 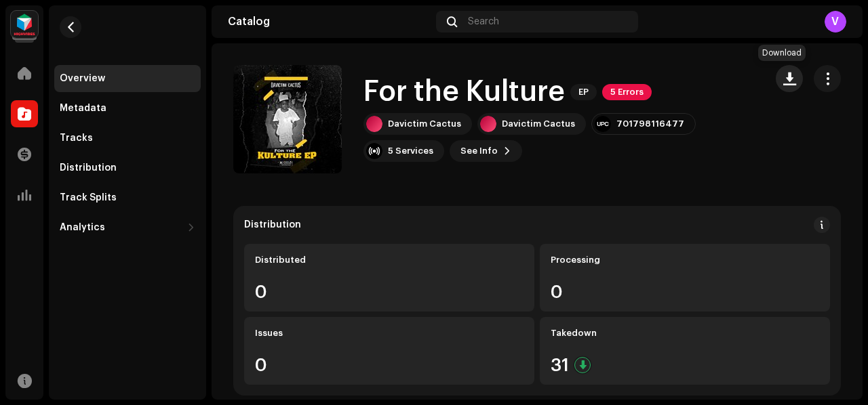 What do you see at coordinates (479, 152) in the screenshot?
I see `span: See Info` at bounding box center [479, 152].